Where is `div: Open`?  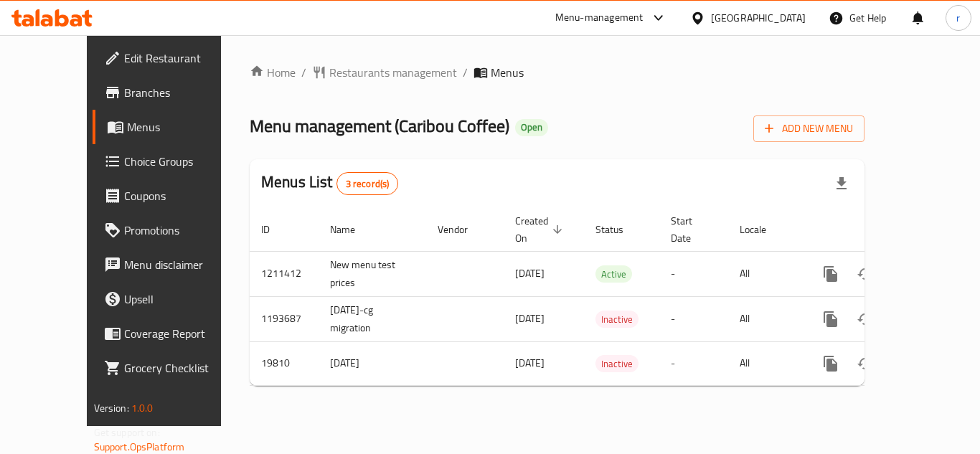 div: Open is located at coordinates (532, 127).